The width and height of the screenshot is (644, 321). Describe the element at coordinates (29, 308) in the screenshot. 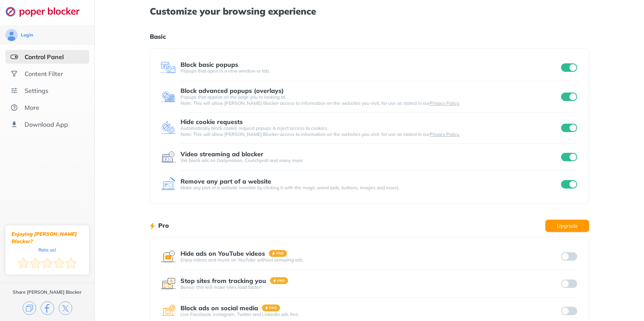

I see `img: copy.svg` at that location.